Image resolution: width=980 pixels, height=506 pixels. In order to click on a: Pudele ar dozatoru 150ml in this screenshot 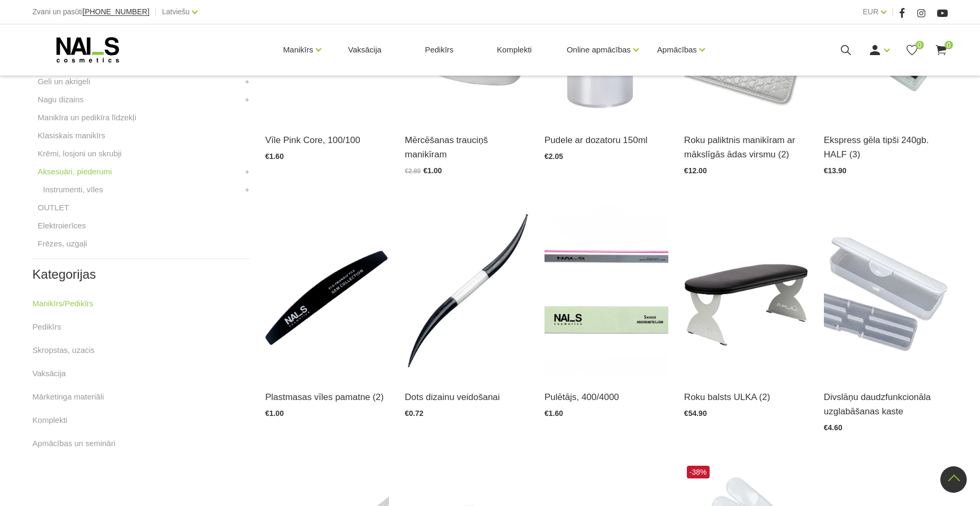, I will do `click(606, 140)`.